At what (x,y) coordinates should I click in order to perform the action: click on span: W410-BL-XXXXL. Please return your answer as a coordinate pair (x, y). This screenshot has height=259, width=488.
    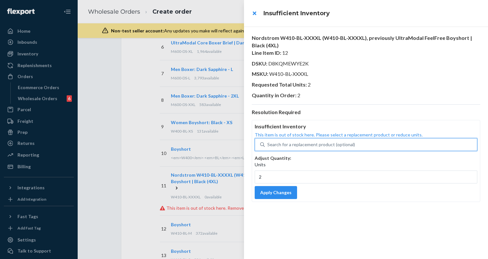
    Looking at the image, I should click on (289, 73).